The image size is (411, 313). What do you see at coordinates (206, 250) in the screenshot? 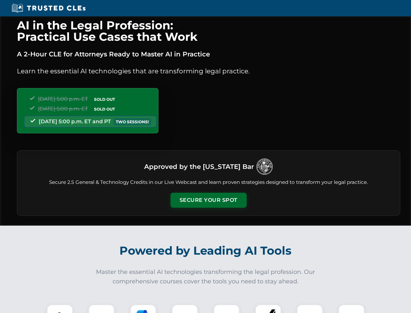
I see `h2: Powered by Leading AI Tools` at bounding box center [206, 250].